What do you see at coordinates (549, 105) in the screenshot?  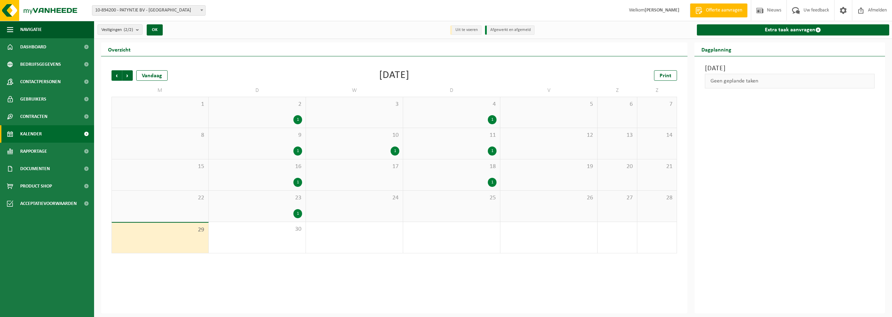 I see `span: 5` at bounding box center [549, 105].